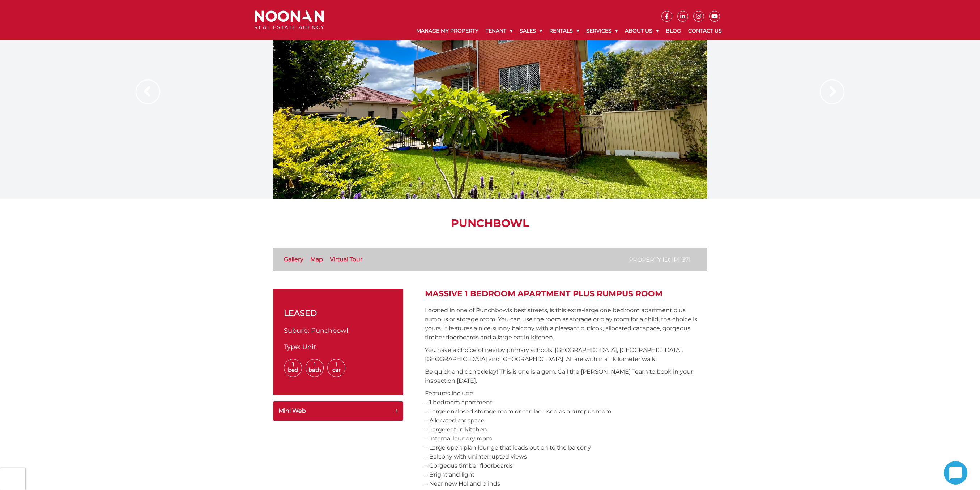 The height and width of the screenshot is (490, 980). Describe the element at coordinates (490, 223) in the screenshot. I see `h1: Punchbowl` at that location.